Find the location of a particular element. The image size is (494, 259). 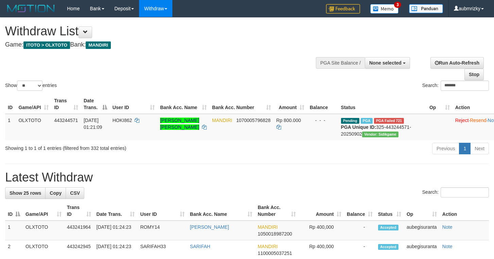

span: None selected is located at coordinates (385, 63).